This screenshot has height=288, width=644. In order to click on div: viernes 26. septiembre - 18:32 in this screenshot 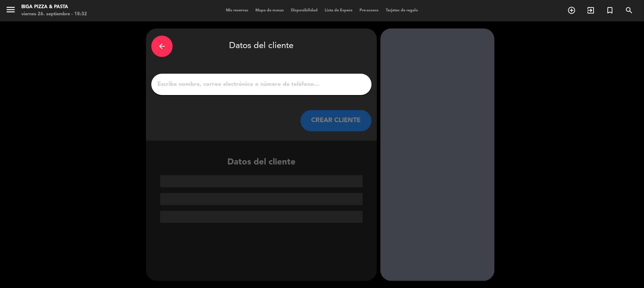, I will do `click(54, 14)`.